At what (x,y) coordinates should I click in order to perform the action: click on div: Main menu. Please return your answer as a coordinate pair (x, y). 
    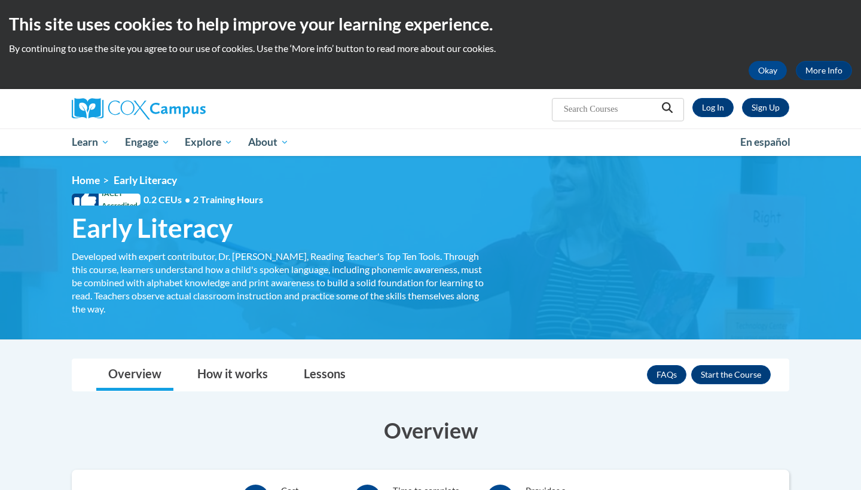
    Looking at the image, I should click on (431, 142).